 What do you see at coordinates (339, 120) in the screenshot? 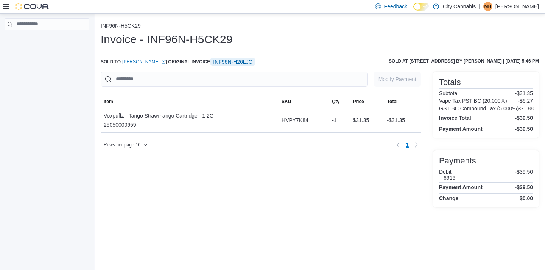
I see `div: -1` at bounding box center [339, 120].